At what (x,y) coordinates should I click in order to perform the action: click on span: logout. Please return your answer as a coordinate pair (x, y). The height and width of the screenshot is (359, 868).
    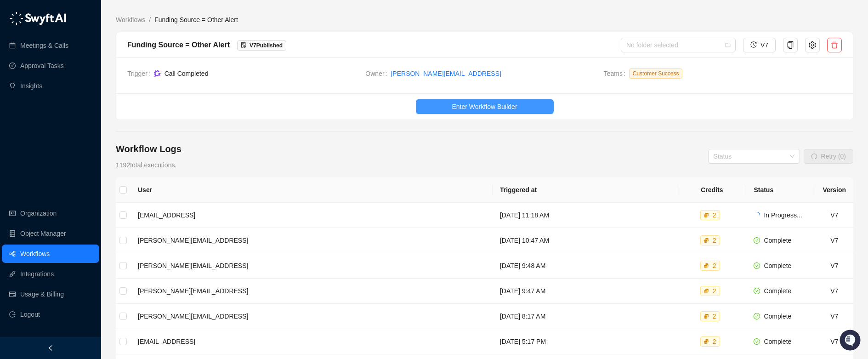
    Looking at the image, I should click on (12, 314).